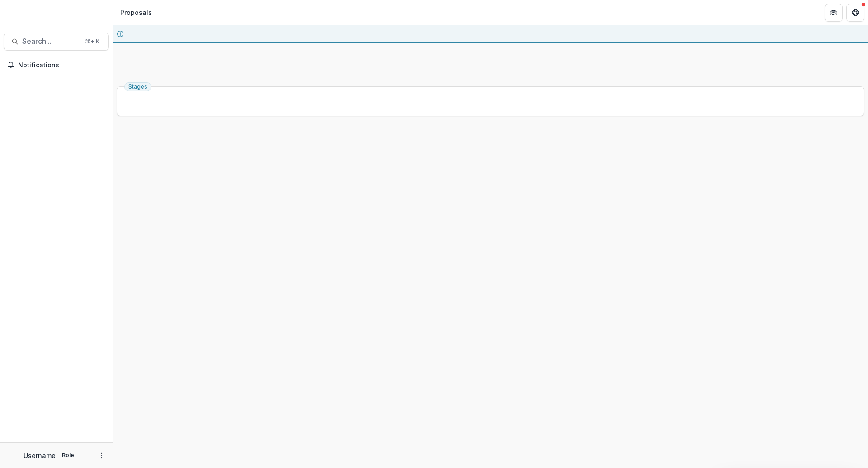  What do you see at coordinates (92, 42) in the screenshot?
I see `div: ⌘ + K` at bounding box center [92, 42].